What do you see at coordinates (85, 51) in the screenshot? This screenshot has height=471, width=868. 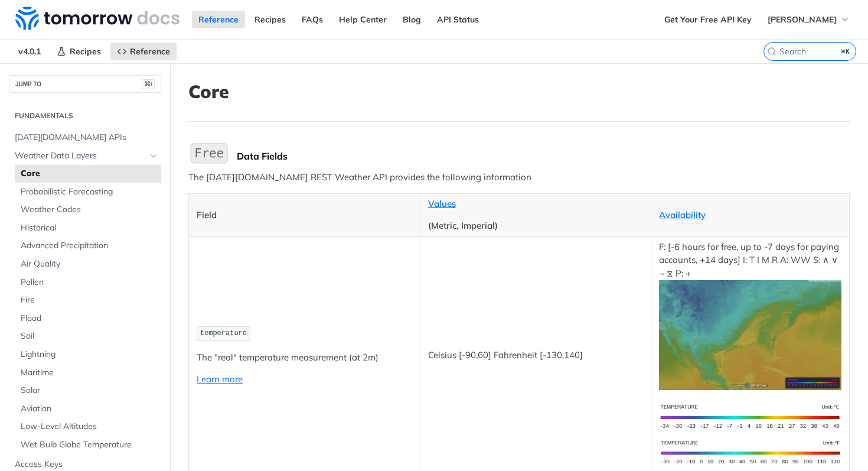 I see `span: Recipes` at bounding box center [85, 51].